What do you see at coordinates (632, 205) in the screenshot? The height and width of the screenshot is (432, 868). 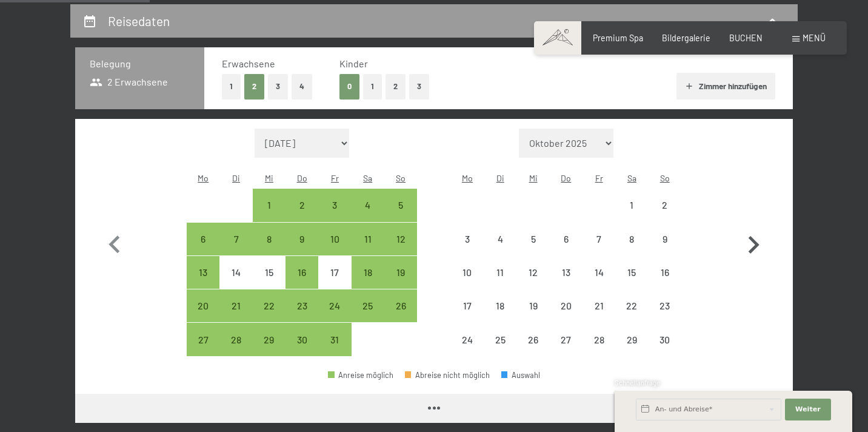 I see `div: Sat Nov 01 2025` at bounding box center [632, 205].